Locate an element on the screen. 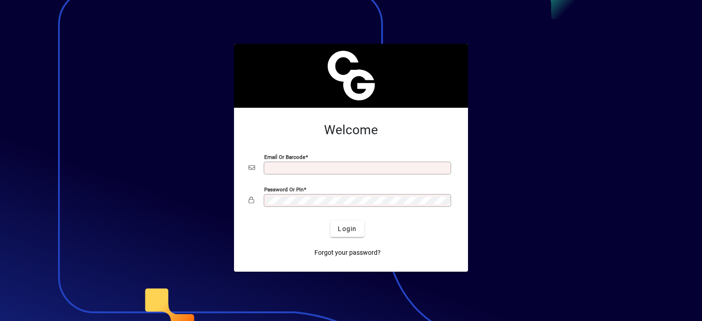 This screenshot has height=321, width=702. mat-label: Email or Barcode is located at coordinates (285, 157).